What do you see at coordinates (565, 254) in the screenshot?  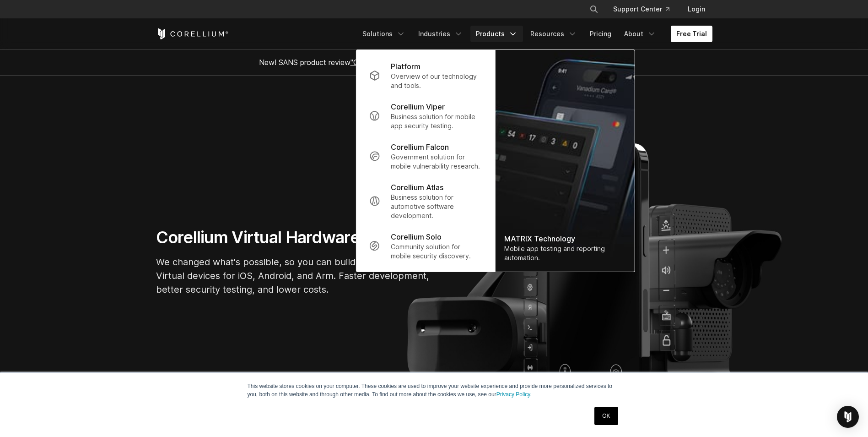 I see `div: Mobile app testing and reporting automation.` at bounding box center [565, 254].